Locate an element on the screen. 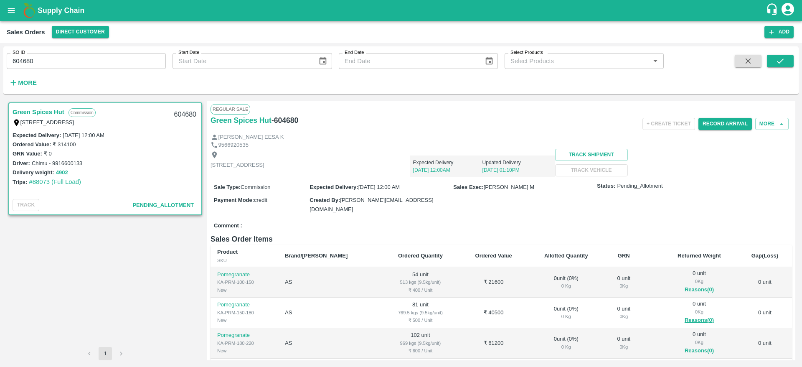  p: Expected Delivery is located at coordinates (448, 163).